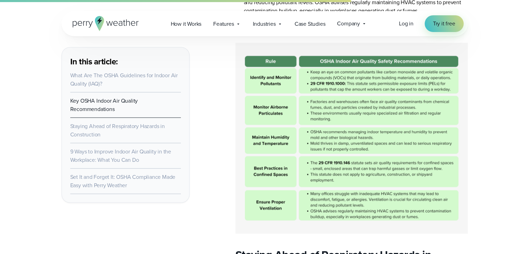 This screenshot has width=529, height=254. Describe the element at coordinates (444, 24) in the screenshot. I see `span: Try it free` at that location.